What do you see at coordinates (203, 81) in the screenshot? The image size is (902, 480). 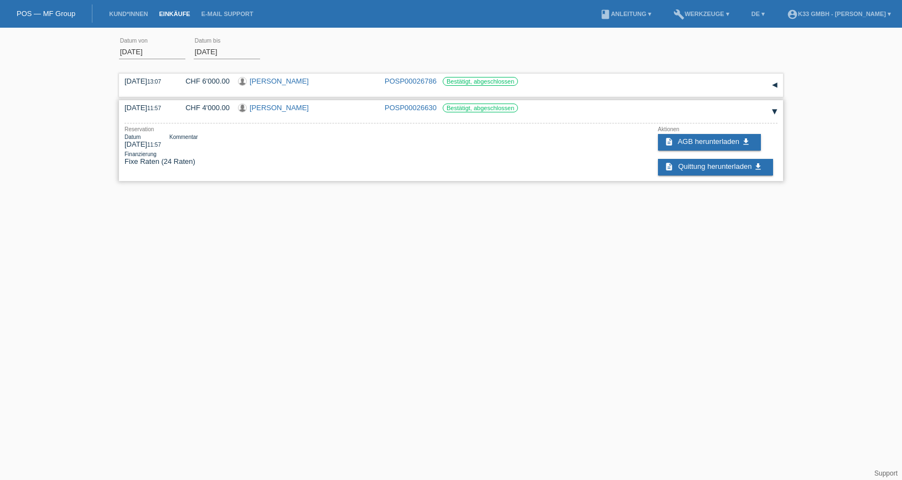 I see `div: CHF 6'000.00` at bounding box center [203, 81].